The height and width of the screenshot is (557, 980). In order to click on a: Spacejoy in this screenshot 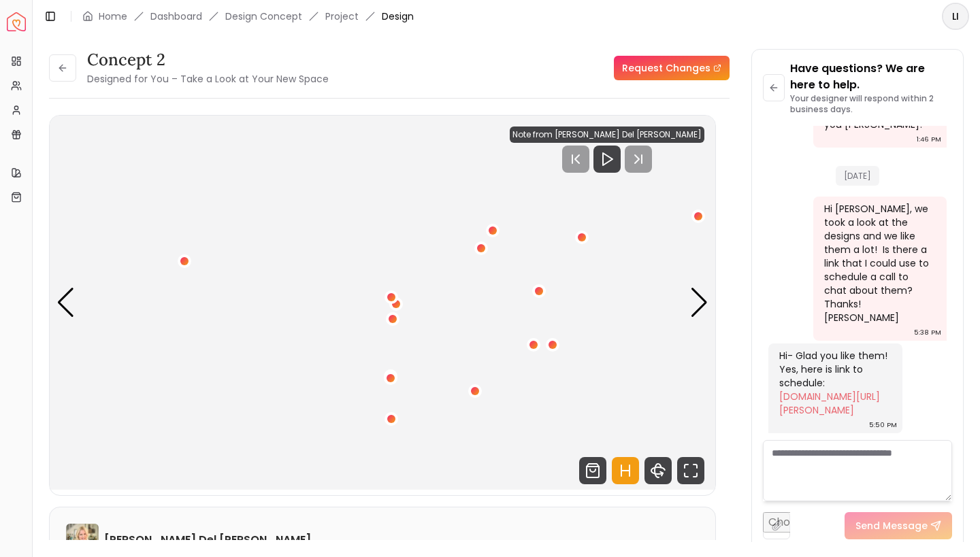, I will do `click(16, 22)`.